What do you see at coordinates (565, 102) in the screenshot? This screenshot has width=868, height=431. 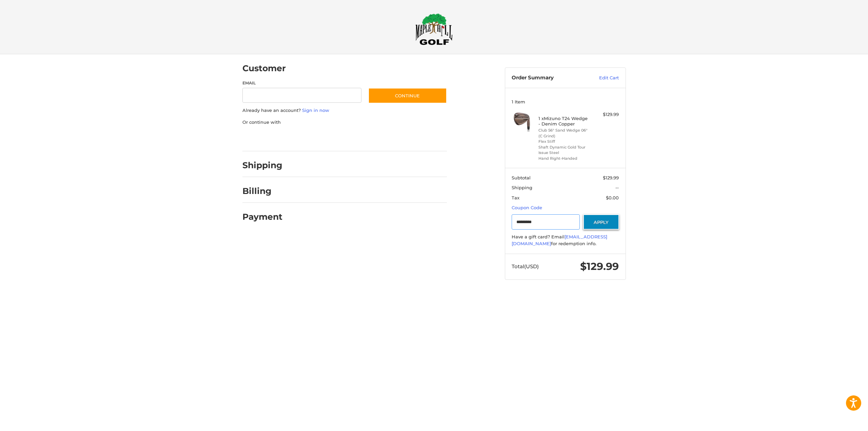 I see `h3: 1 Item` at bounding box center [565, 102].